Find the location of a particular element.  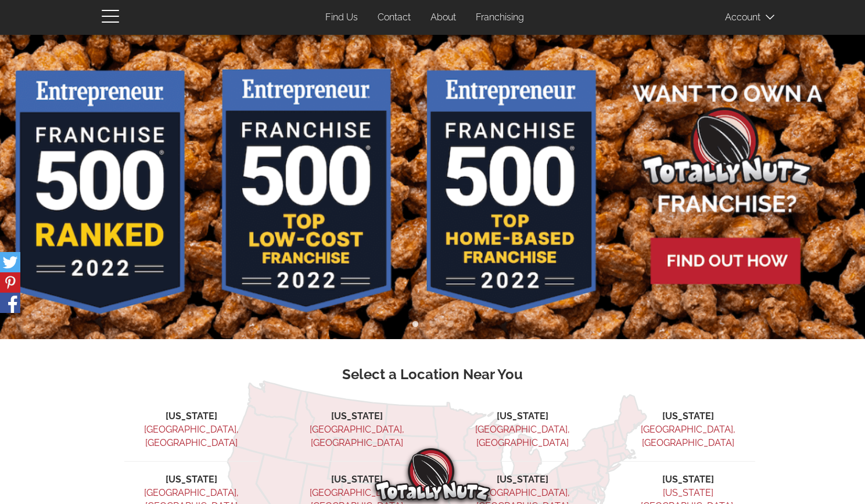

a: Contact is located at coordinates (394, 17).